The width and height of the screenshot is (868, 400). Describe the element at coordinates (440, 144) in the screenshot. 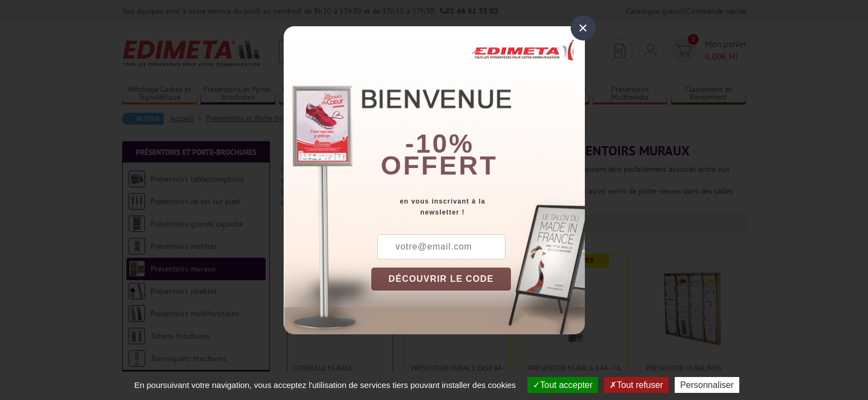

I see `b: -10%` at that location.